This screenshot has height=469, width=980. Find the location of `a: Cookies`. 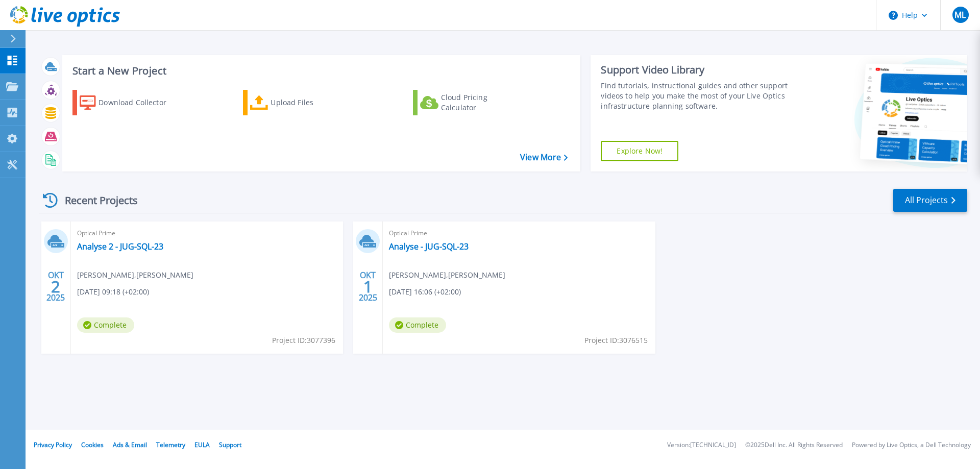

a: Cookies is located at coordinates (93, 444).